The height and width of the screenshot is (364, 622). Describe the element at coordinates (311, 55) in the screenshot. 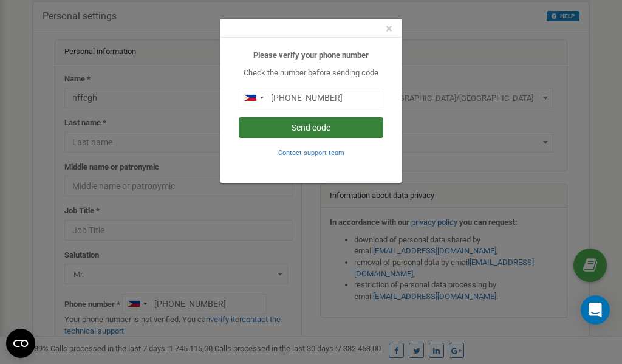

I see `b: Please verify your phone number` at that location.